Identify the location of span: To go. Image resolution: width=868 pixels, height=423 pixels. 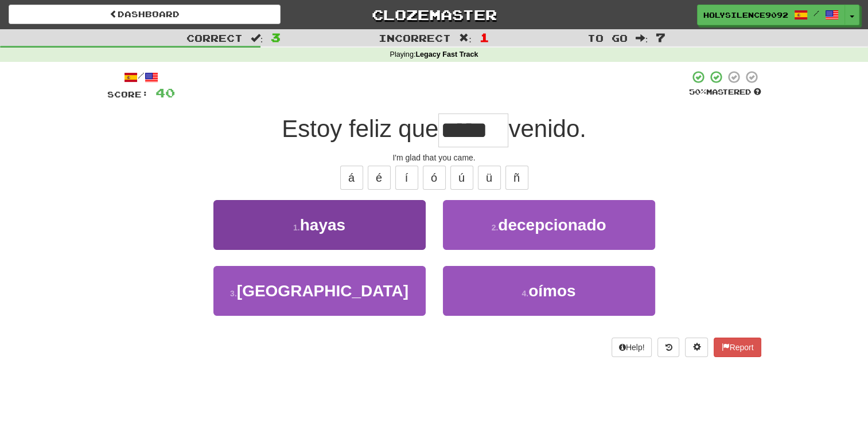
(607, 37).